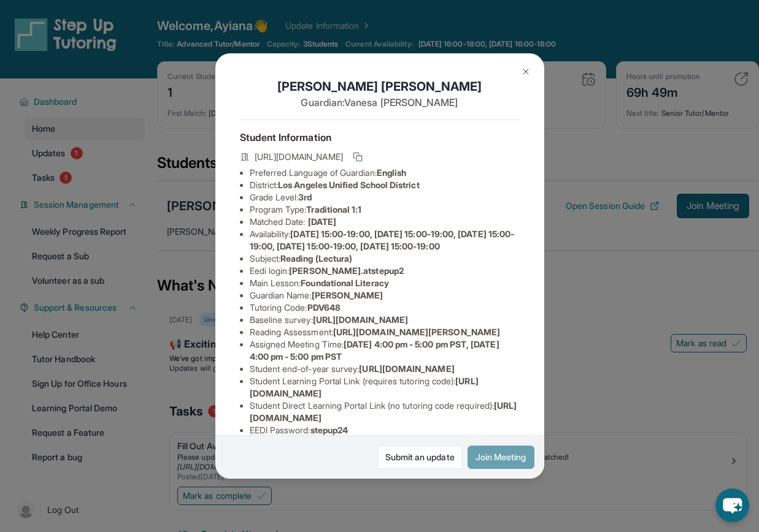 The image size is (759, 532). I want to click on span: PDV648, so click(324, 307).